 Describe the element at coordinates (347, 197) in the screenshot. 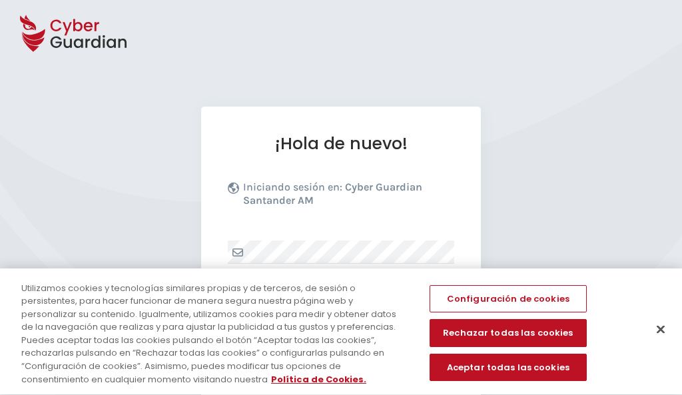

I see `p: Iniciando sesión en:` at that location.